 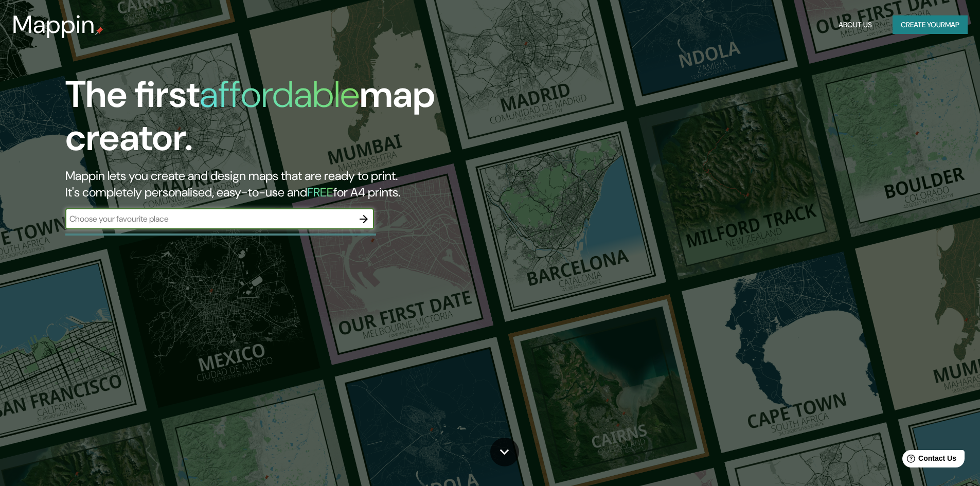 I want to click on h5: FREE, so click(x=320, y=192).